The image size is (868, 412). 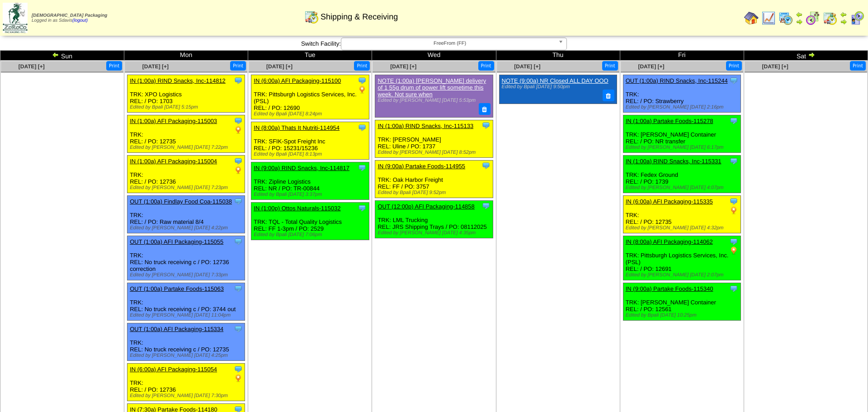 I want to click on a: IN (6:00a) AFI Packaging-115335, so click(x=669, y=201).